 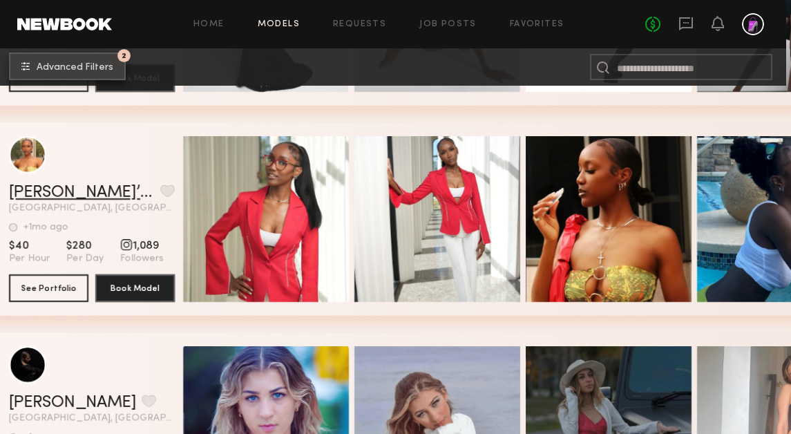 What do you see at coordinates (142, 246) in the screenshot?
I see `span: 1,089` at bounding box center [142, 246].